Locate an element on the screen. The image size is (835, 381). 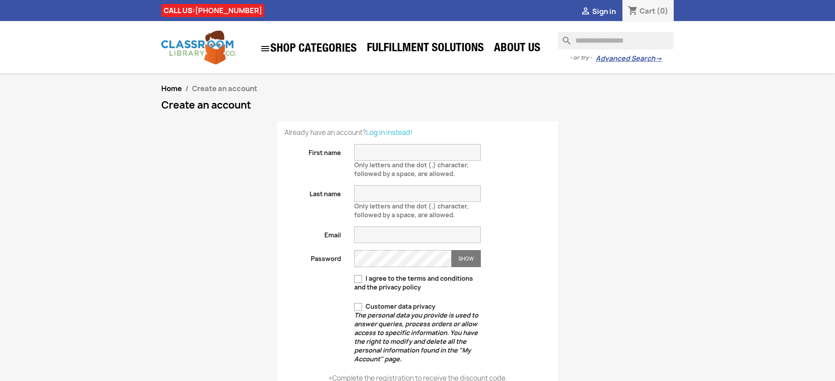
a: Advanced Search→ is located at coordinates (629, 59).